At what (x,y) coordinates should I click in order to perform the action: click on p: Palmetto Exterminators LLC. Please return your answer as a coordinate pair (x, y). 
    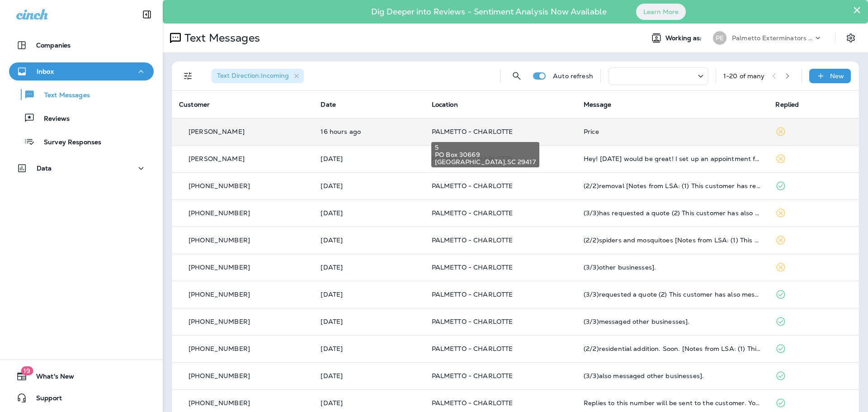
    Looking at the image, I should click on (773, 38).